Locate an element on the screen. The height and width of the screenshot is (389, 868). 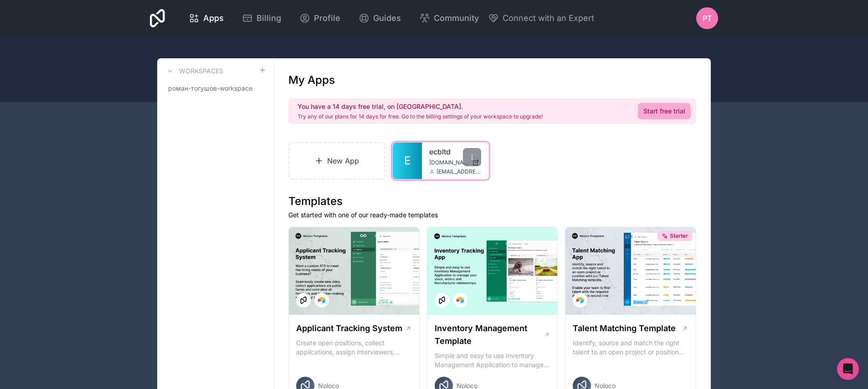
span: Connect with an Expert is located at coordinates (548, 18).